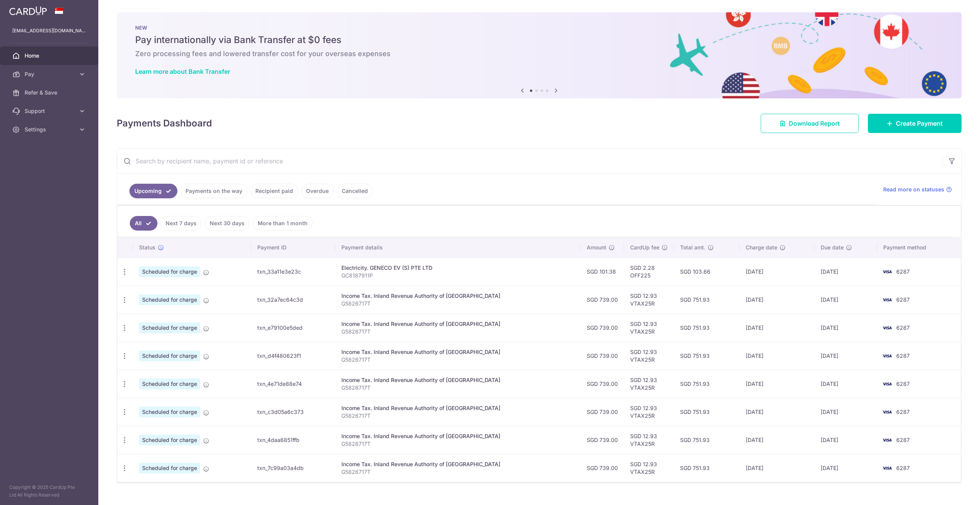 This screenshot has height=505, width=980. I want to click on td: txn_33a11e3e23c, so click(293, 271).